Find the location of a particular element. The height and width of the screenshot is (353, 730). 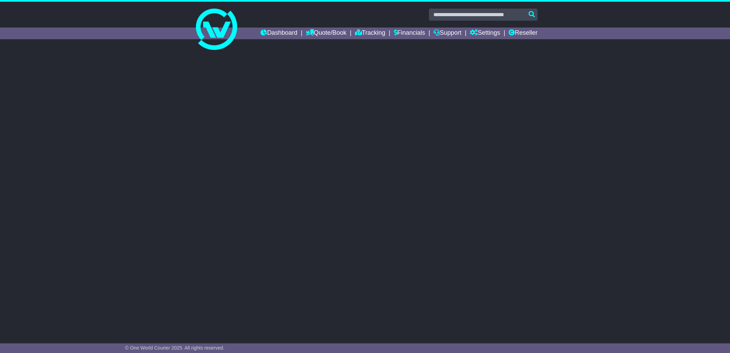

a: Reseller is located at coordinates (523, 33).